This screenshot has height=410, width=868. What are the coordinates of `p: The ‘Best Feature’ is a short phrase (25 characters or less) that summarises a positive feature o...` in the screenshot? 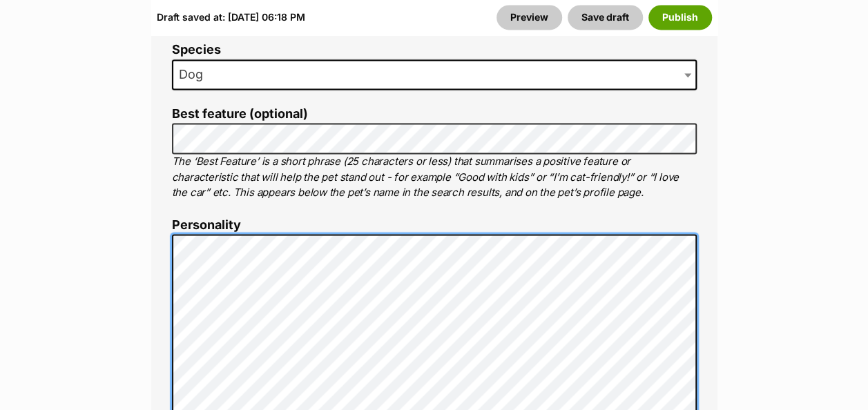 It's located at (434, 178).